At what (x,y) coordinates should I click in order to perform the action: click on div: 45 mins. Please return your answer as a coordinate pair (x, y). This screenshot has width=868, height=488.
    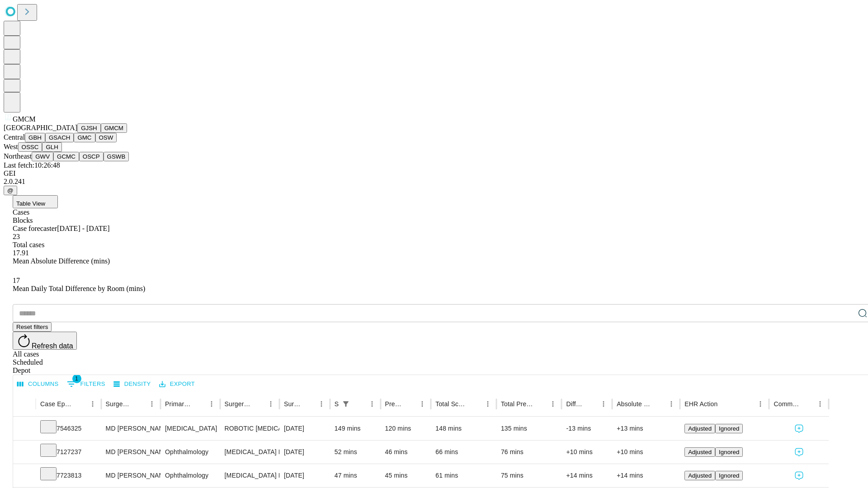
    Looking at the image, I should click on (406, 476).